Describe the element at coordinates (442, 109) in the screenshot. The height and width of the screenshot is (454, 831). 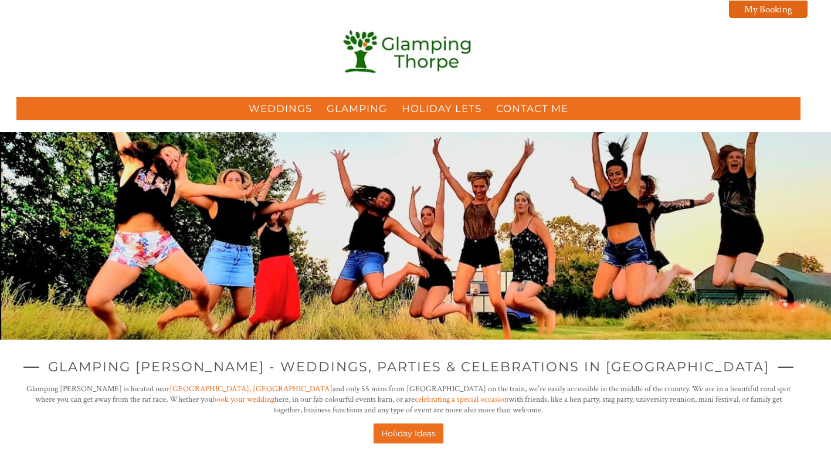
I see `a: Holiday Lets` at that location.